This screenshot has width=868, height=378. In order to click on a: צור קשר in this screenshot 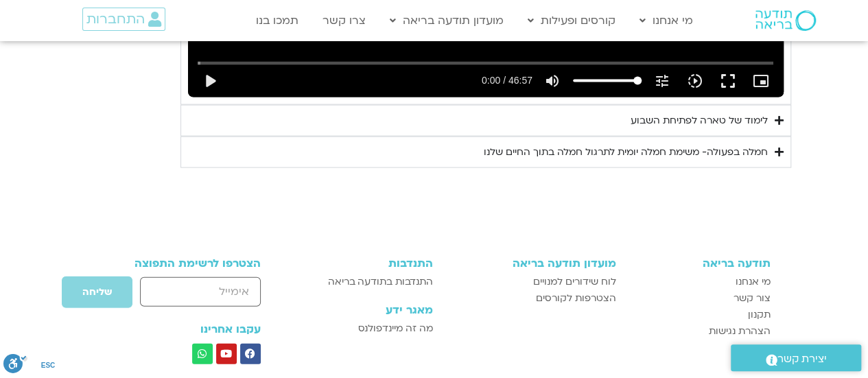, I will do `click(700, 298)`.